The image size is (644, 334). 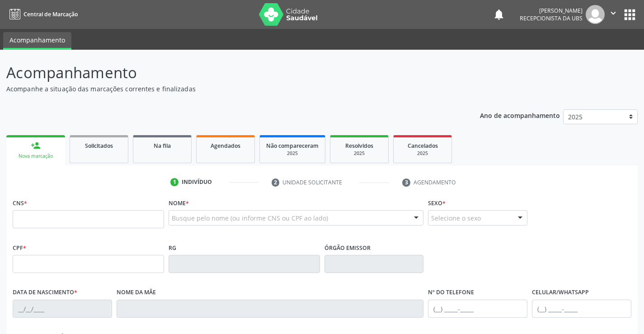 I want to click on p: Acompanhamento, so click(x=227, y=72).